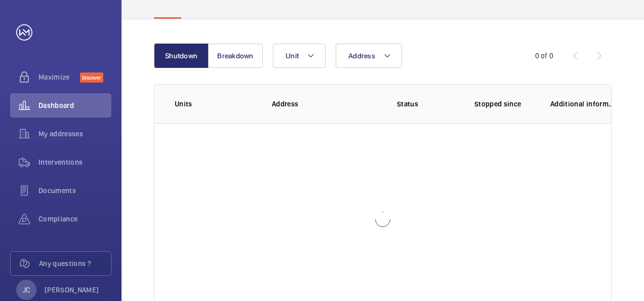  Describe the element at coordinates (235, 55) in the screenshot. I see `button: Breakdown` at that location.